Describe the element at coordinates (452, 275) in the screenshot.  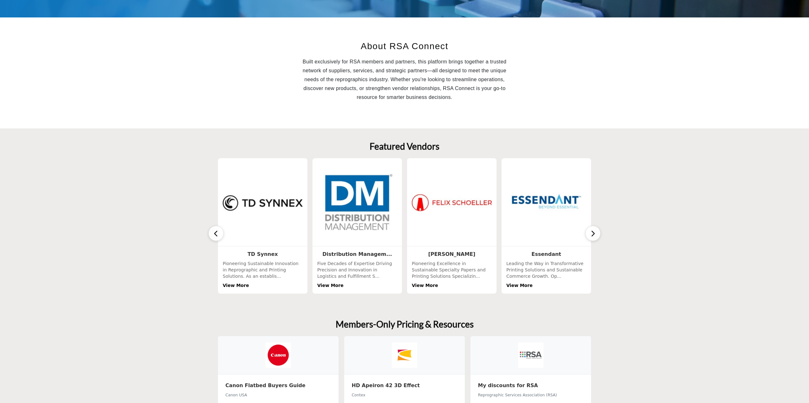
I see `div: Pioneering Excellence in Sustainable Specialty Papers and Printing Solutions Specializin...` at that location.